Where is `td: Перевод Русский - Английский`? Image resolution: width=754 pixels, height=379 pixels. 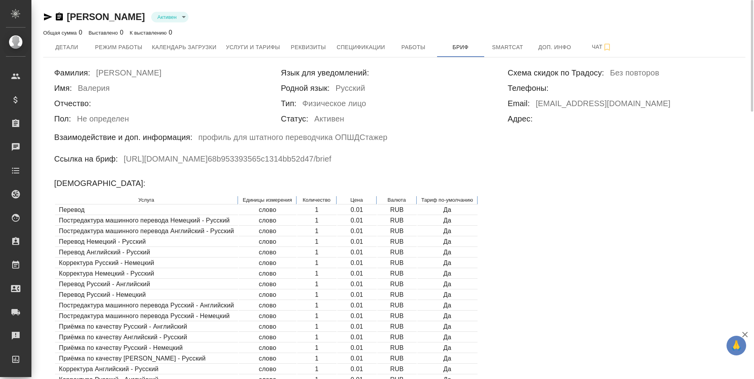 td: Перевод Русский - Английский is located at coordinates (146, 284).